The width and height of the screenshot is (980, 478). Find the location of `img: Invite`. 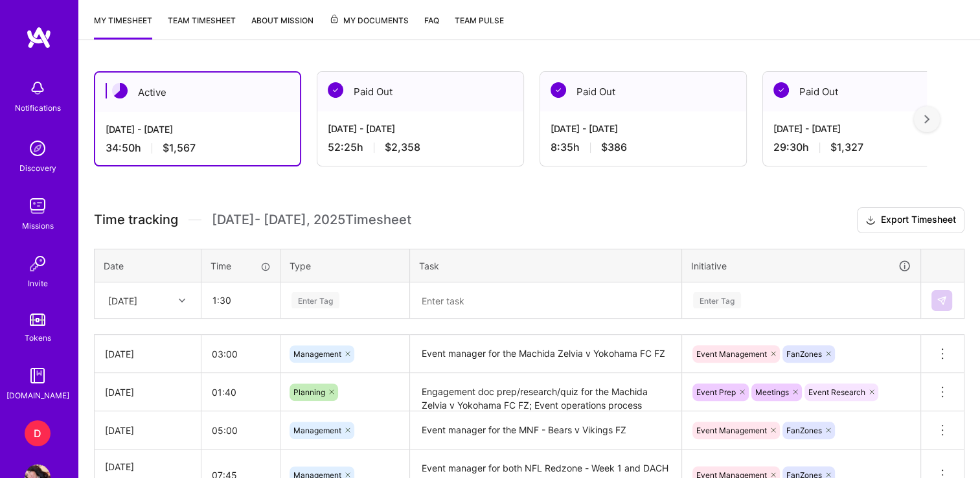

img: Invite is located at coordinates (37, 264).